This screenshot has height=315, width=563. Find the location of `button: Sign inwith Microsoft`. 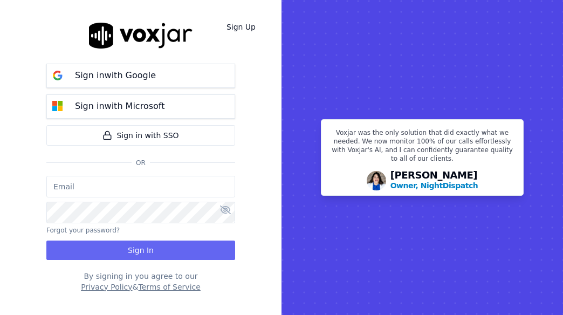

button: Sign inwith Microsoft is located at coordinates (141, 106).